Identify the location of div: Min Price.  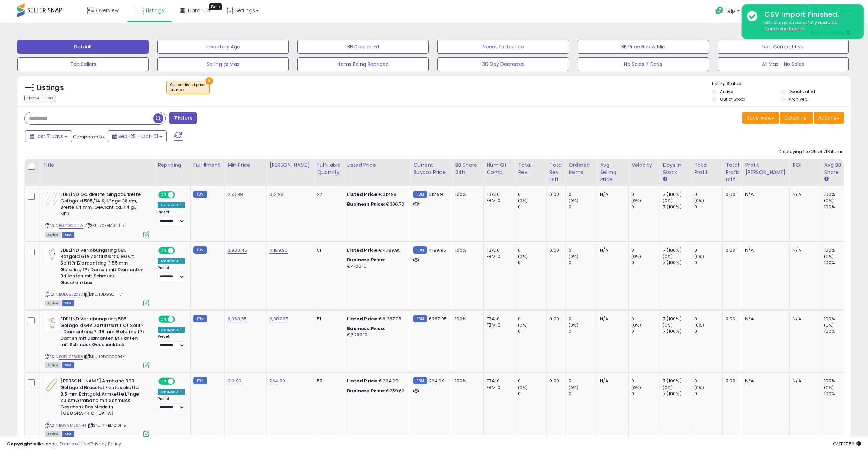
(245, 165).